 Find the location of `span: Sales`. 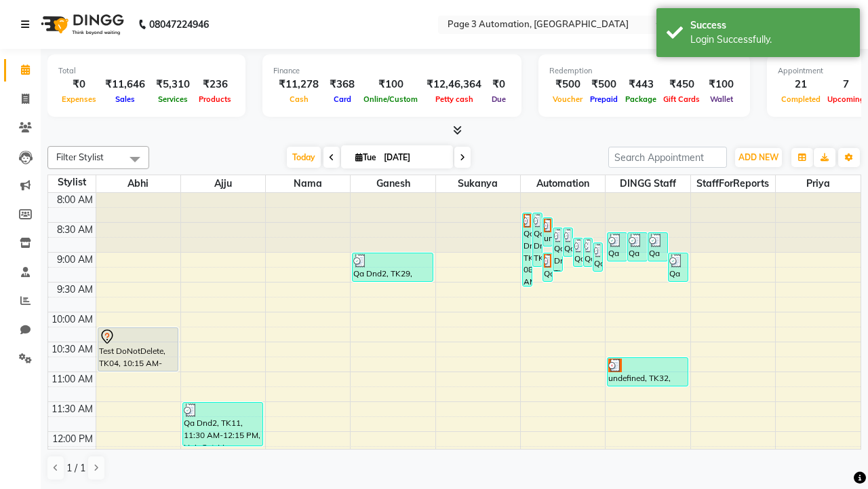

span: Sales is located at coordinates (125, 99).